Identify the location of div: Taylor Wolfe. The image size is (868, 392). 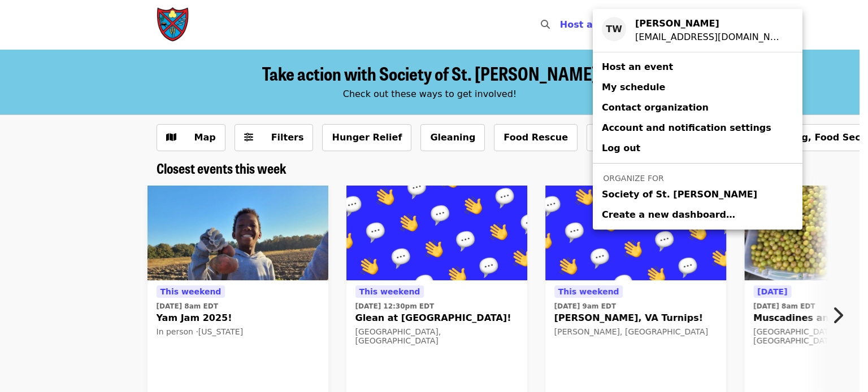
(709, 23).